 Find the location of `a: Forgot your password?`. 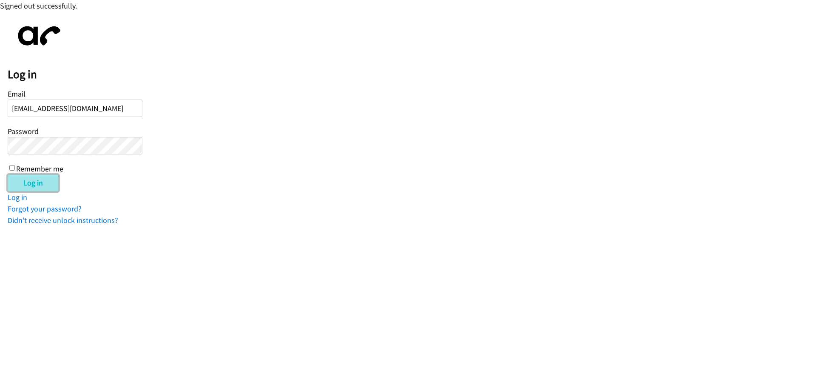

a: Forgot your password? is located at coordinates (45, 208).